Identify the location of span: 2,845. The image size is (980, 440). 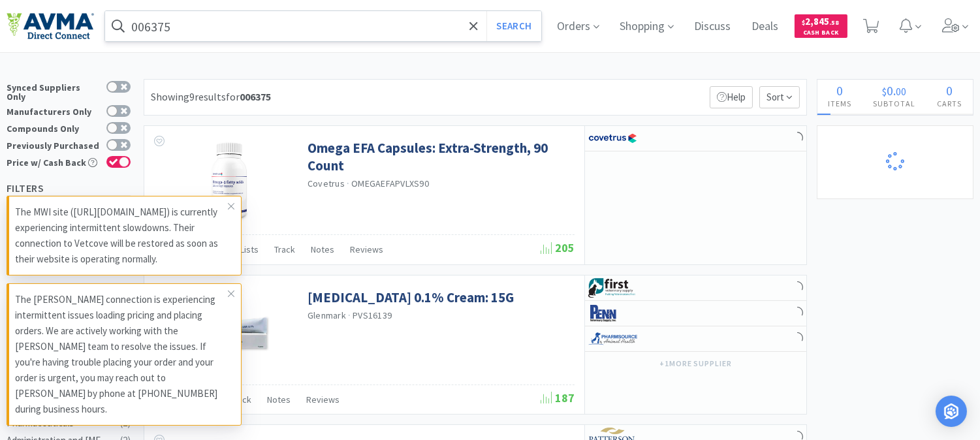
(821, 21).